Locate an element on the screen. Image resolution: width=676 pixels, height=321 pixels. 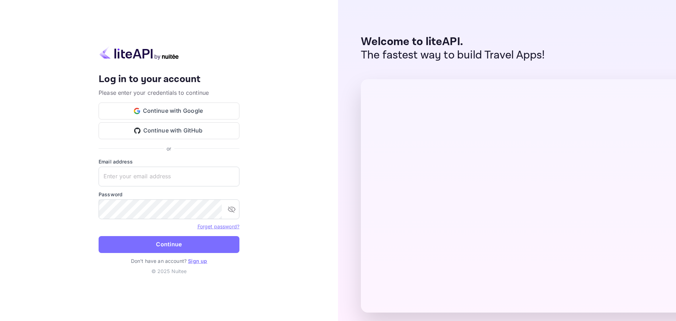
label: Password is located at coordinates (169, 194).